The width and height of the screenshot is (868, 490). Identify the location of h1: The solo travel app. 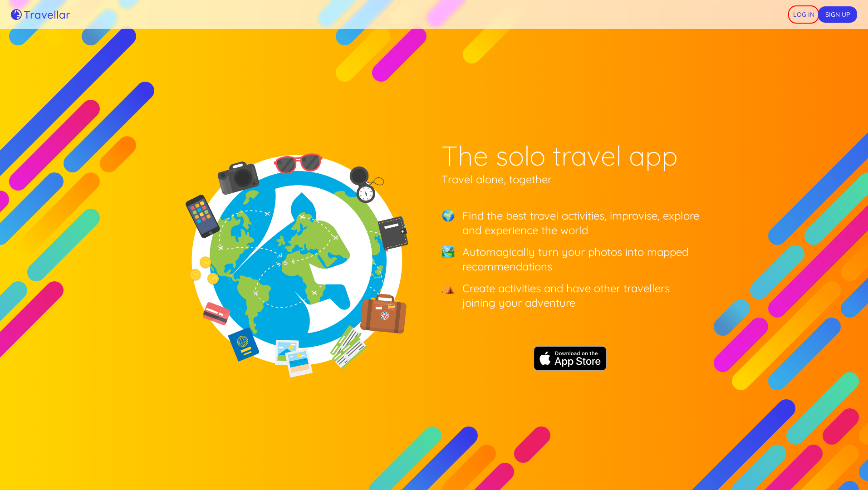
(570, 156).